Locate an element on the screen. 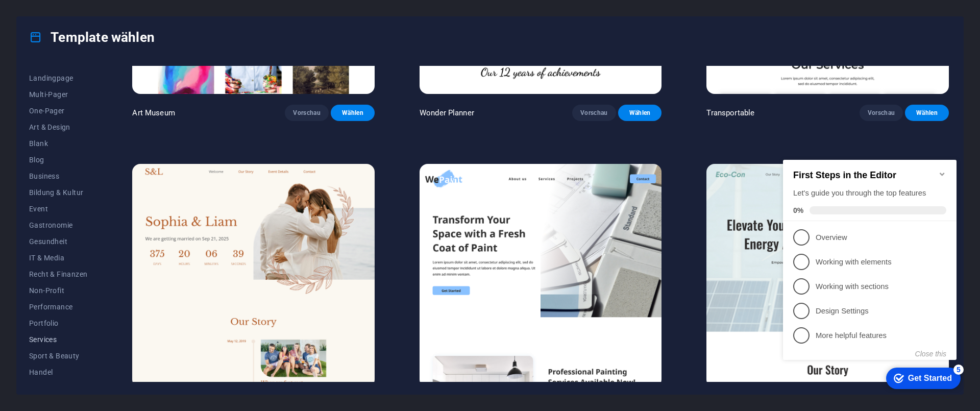 The image size is (980, 411). h2: First Steps in the Editor is located at coordinates (91, 30).